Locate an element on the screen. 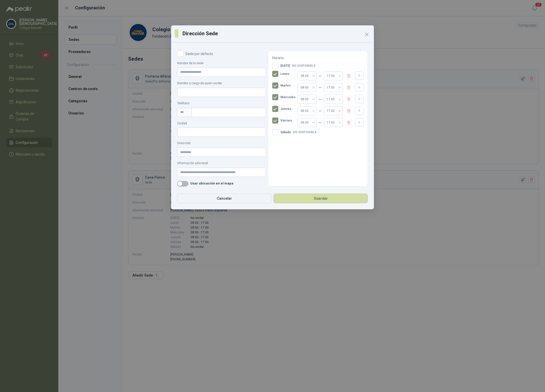 This screenshot has height=392, width=545. span: Miércoles is located at coordinates (288, 97).